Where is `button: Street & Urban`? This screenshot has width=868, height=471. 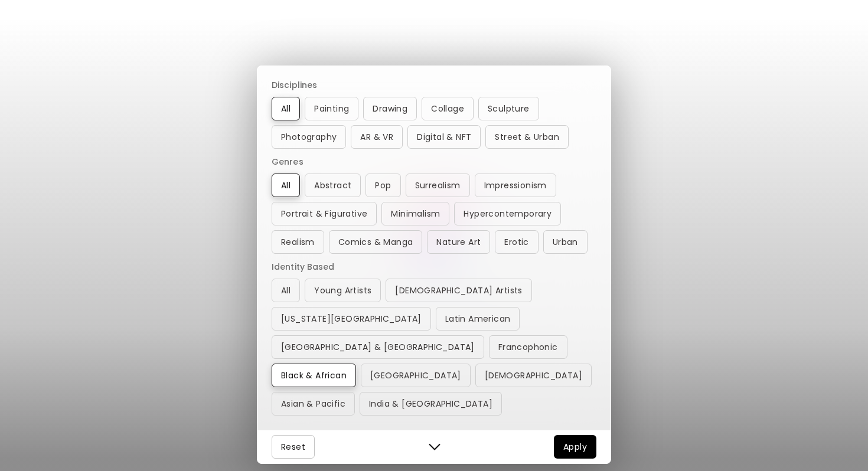 button: Street & Urban is located at coordinates (526, 137).